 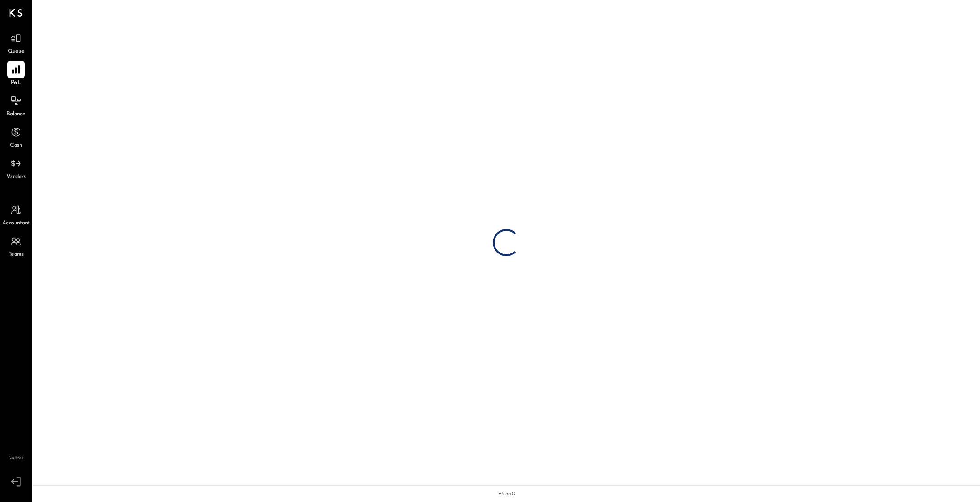 I want to click on a: Teams, so click(x=16, y=246).